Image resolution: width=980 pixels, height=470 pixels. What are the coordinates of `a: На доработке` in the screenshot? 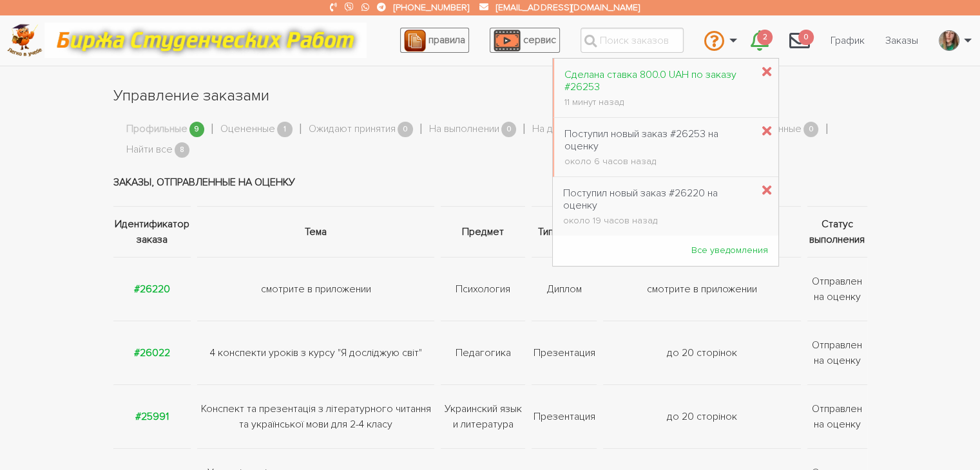 It's located at (565, 130).